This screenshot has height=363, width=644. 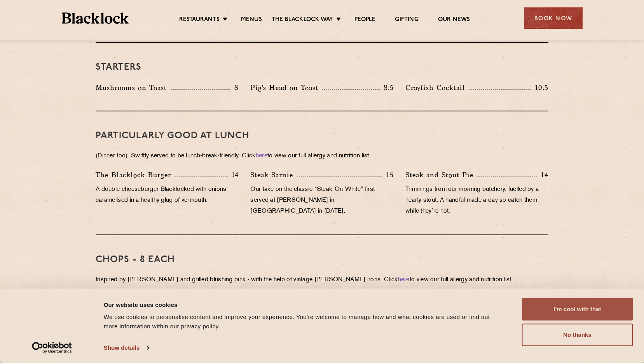 I want to click on p: The Blacklock Burger, so click(x=135, y=175).